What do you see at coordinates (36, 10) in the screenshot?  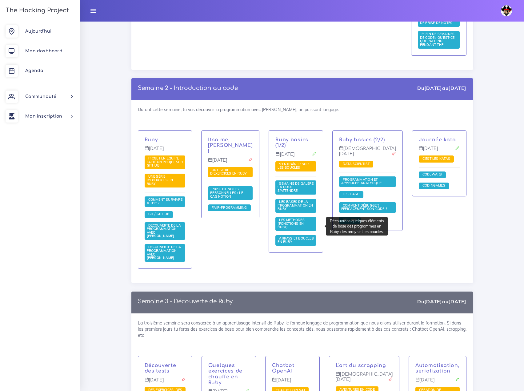 I see `h3: The Hacking Project` at bounding box center [36, 10].